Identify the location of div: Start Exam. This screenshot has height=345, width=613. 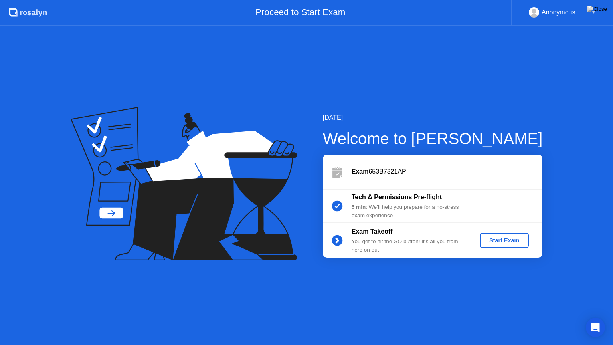
(504, 240).